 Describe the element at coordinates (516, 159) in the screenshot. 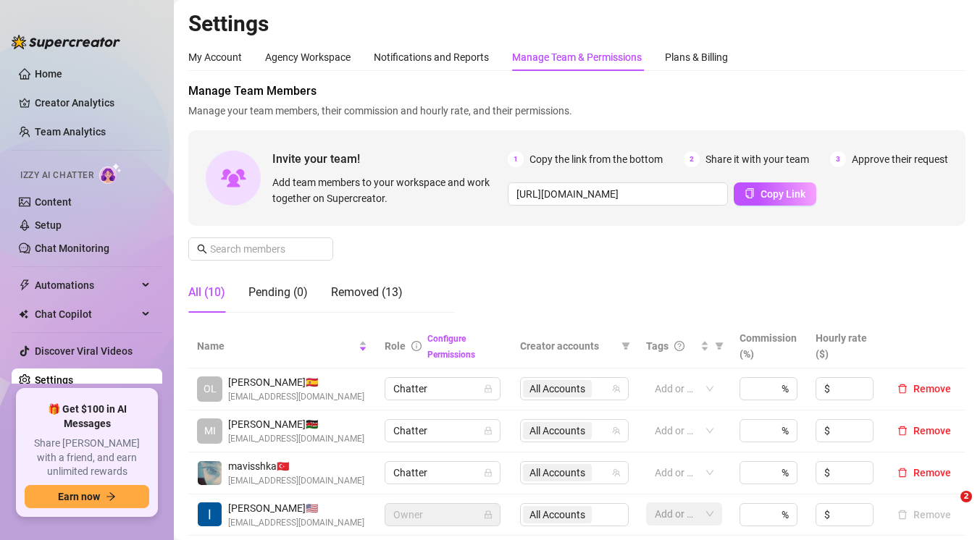

I see `span: 1` at that location.